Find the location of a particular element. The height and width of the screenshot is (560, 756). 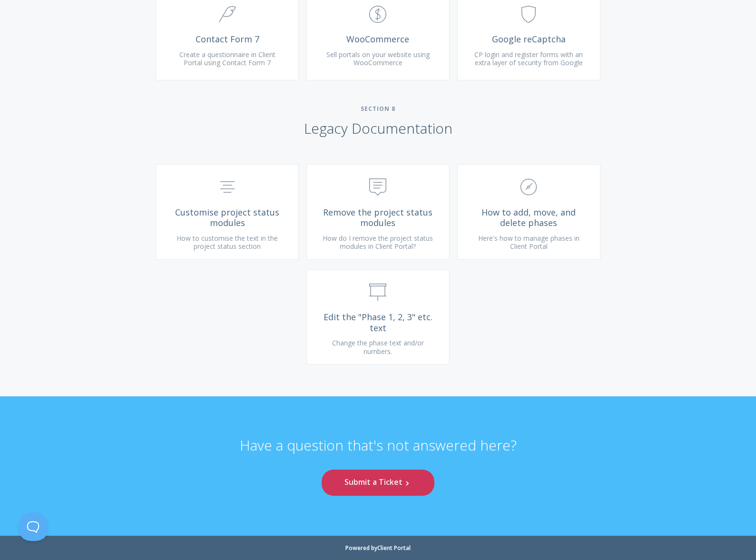

span: Here's how to manage phases in Client Portal is located at coordinates (529, 242).